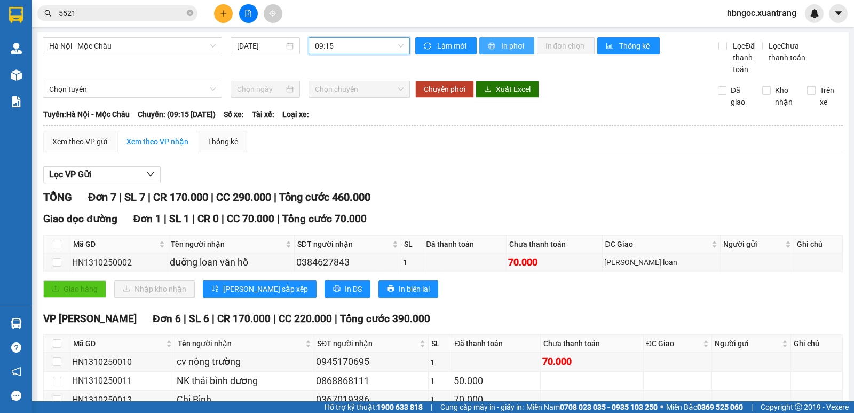  Describe the element at coordinates (147, 218) in the screenshot. I see `span: Đơn 1` at that location.